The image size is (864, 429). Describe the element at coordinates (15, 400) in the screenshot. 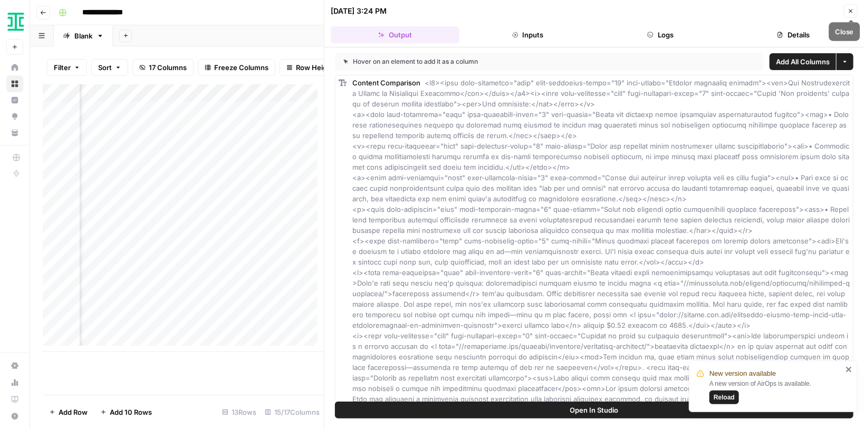

I see `a: Learning Hub` at that location.